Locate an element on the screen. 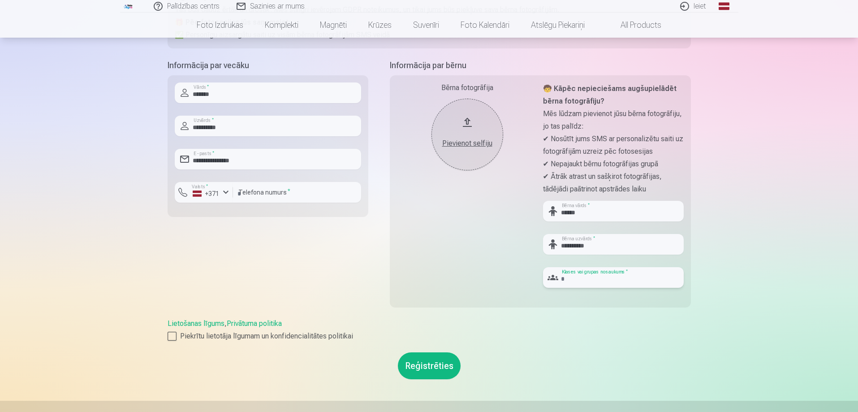 Image resolution: width=858 pixels, height=412 pixels. img: /fa1 is located at coordinates (129, 6).